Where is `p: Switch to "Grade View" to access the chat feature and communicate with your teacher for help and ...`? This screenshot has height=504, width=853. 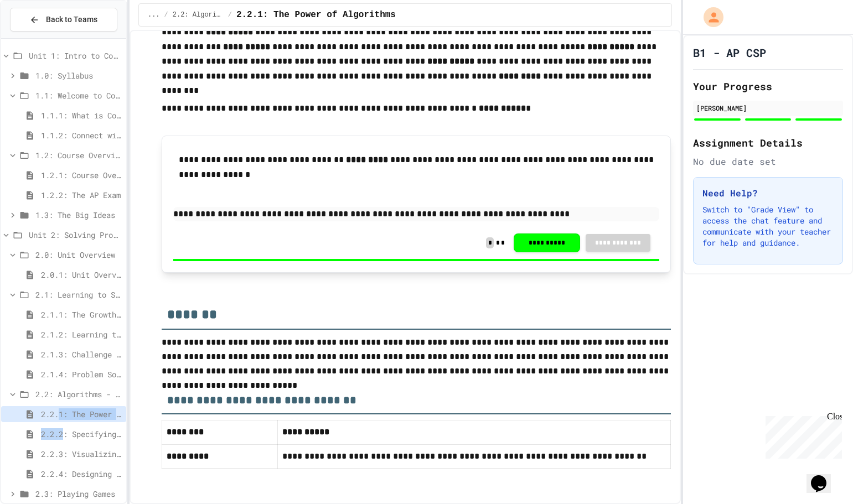 p: Switch to "Grade View" to access the chat feature and communicate with your teacher for help and ... is located at coordinates (768, 226).